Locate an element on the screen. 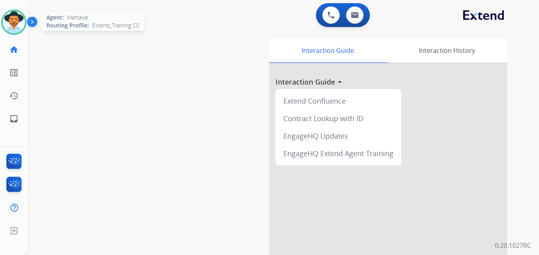 Image resolution: width=539 pixels, height=255 pixels. div: Extend Confluence is located at coordinates (338, 101).